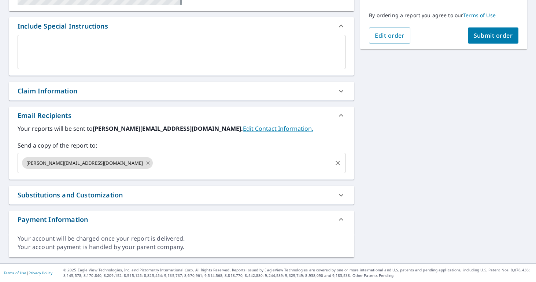 The image size is (536, 282). What do you see at coordinates (390, 36) in the screenshot?
I see `span: Edit order` at bounding box center [390, 36].